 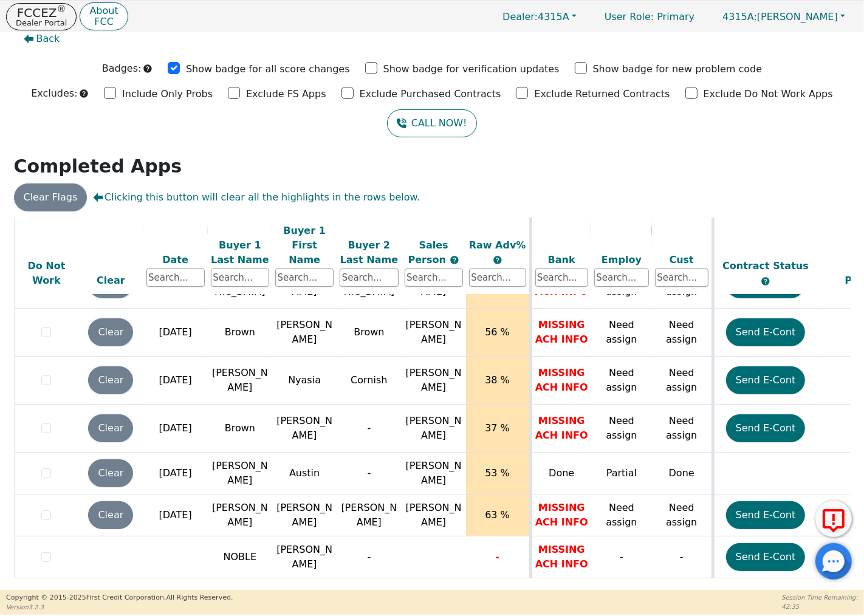 I want to click on a: User Role: Primary, so click(x=650, y=16).